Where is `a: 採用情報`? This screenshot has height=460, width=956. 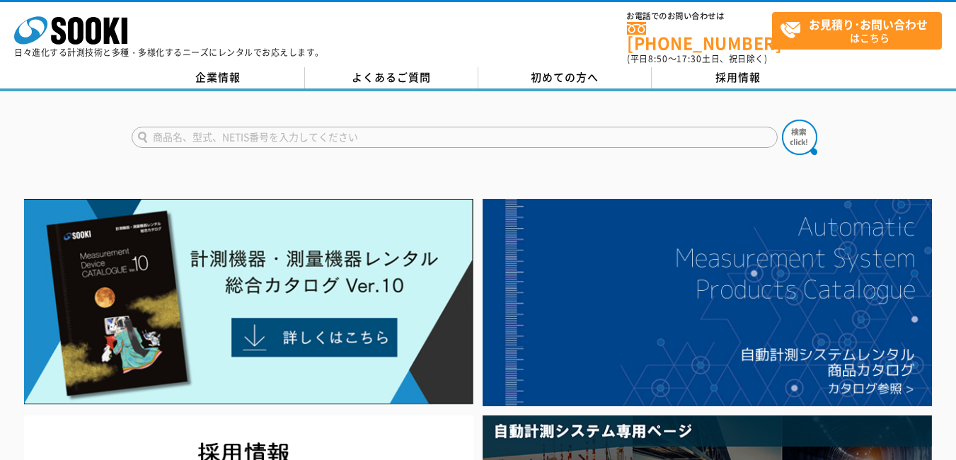
a: 採用情報 is located at coordinates (738, 78).